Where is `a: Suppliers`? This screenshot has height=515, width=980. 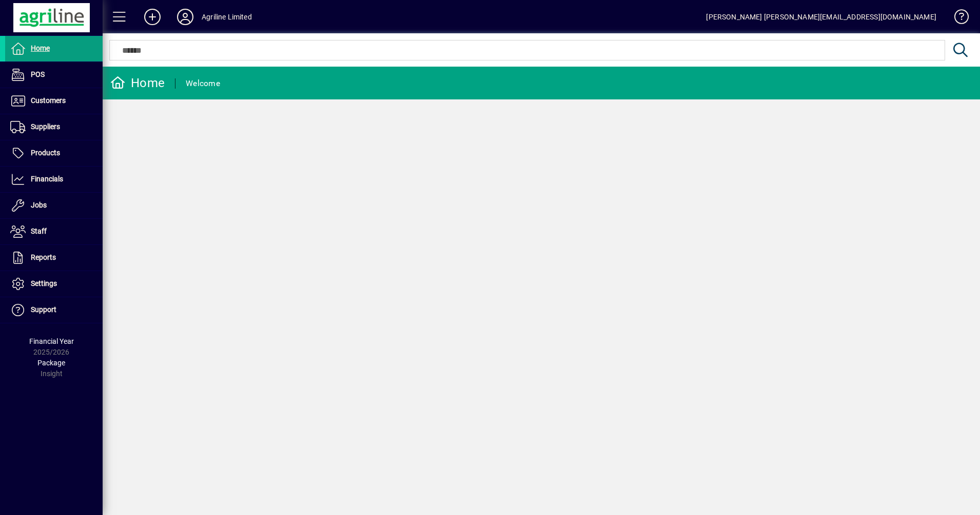 a: Suppliers is located at coordinates (54, 127).